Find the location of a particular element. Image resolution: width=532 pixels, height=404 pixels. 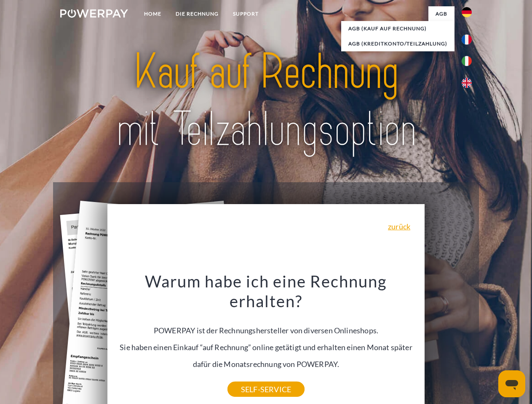

a: SUPPORT is located at coordinates (246, 14).